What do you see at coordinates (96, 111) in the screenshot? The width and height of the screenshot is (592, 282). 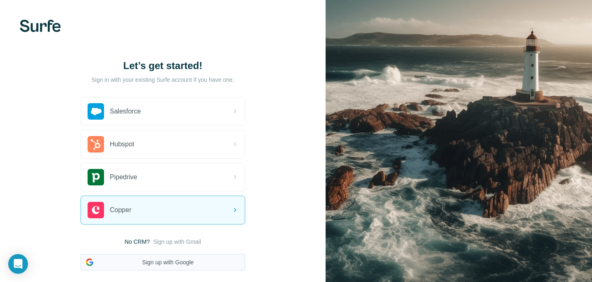 I see `img: salesforce's logo` at bounding box center [96, 111].